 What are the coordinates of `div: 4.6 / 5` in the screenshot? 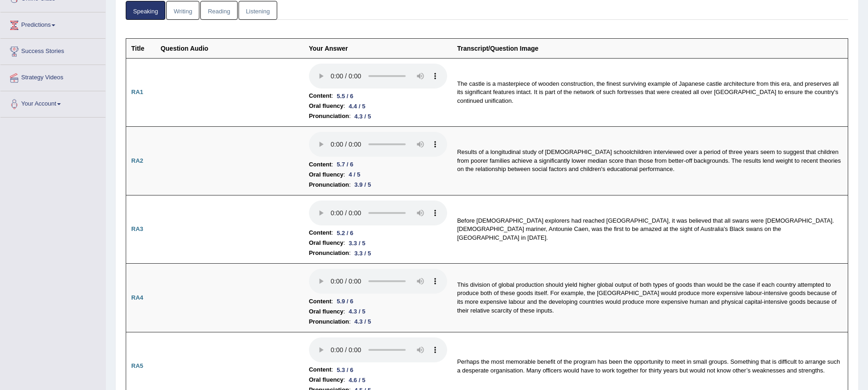 It's located at (357, 380).